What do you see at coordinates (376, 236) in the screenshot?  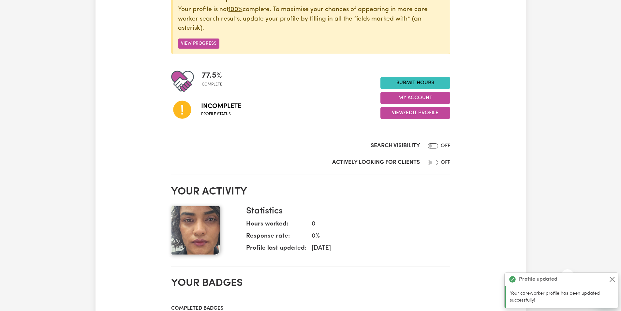 I see `dd: 0 %` at bounding box center [376, 236].